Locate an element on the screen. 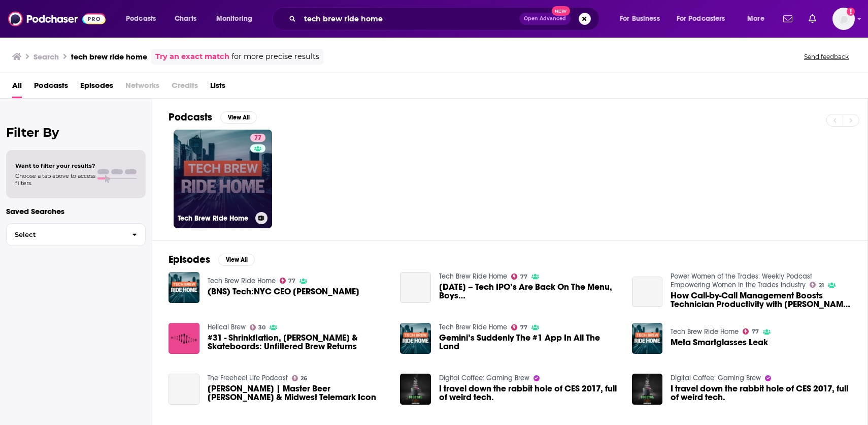 This screenshot has width=868, height=425. span: Networks is located at coordinates (142, 87).